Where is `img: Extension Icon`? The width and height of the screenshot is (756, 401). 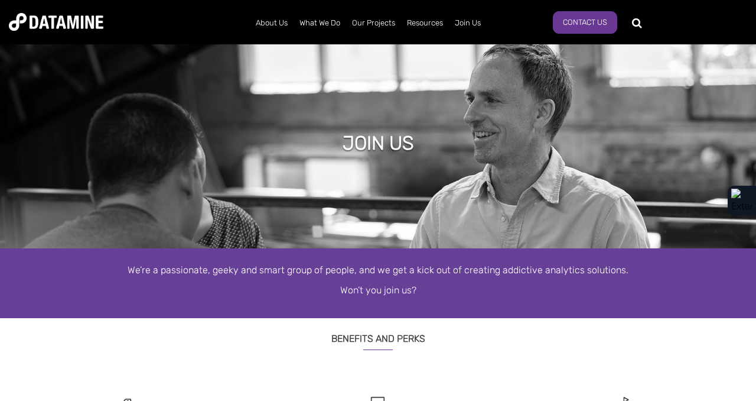 img: Extension Icon is located at coordinates (742, 200).